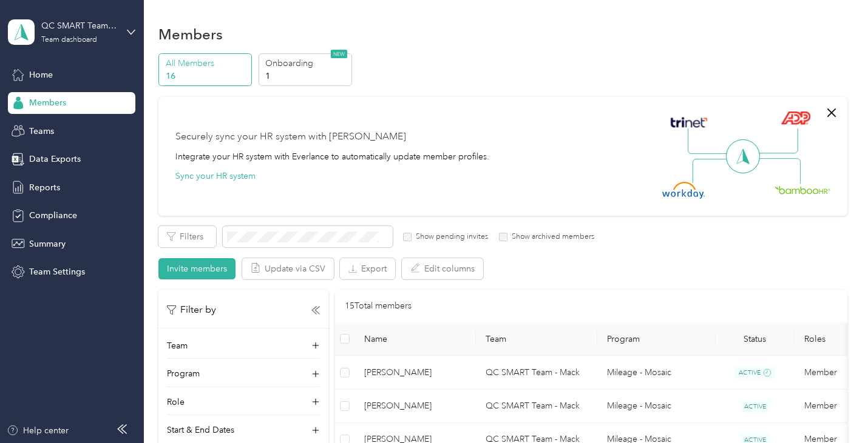  I want to click on img: BambooHR, so click(802, 189).